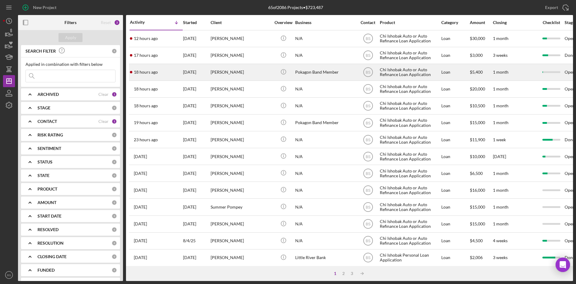  I want to click on div: $20,000, so click(481, 89).